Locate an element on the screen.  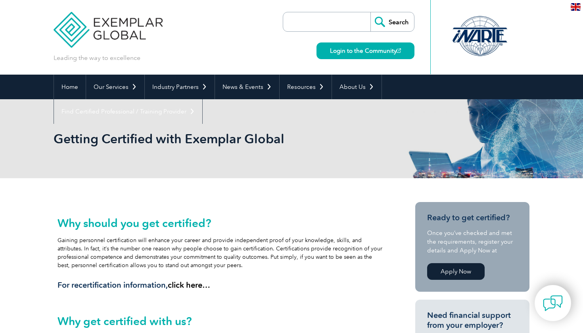
h3: Ready to get certified? is located at coordinates (472, 217).